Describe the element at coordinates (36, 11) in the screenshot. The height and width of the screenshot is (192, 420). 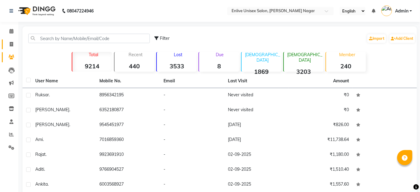
I see `img: logo` at that location.